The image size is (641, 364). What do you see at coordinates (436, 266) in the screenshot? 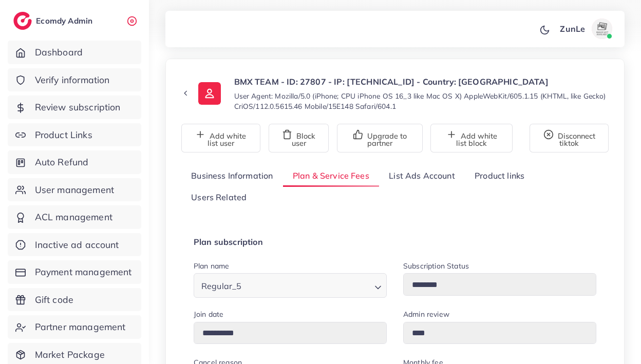
I see `label: Subscription Status` at bounding box center [436, 266].